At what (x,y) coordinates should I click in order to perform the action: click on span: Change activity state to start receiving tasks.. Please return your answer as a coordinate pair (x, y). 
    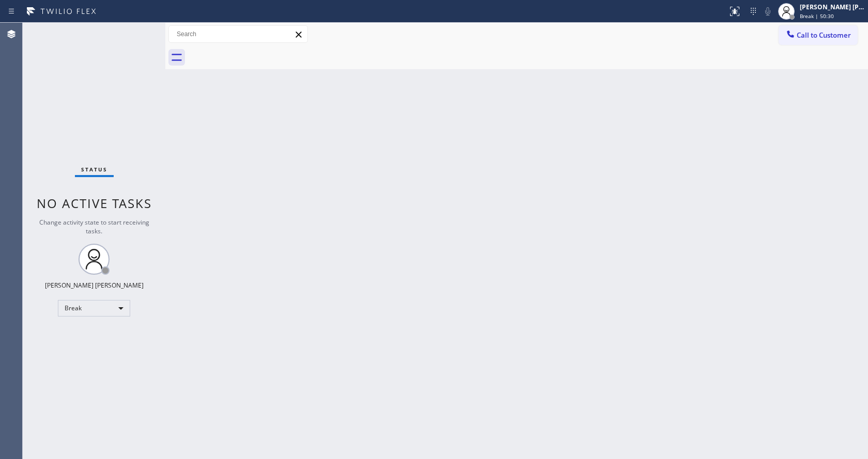
    Looking at the image, I should click on (94, 227).